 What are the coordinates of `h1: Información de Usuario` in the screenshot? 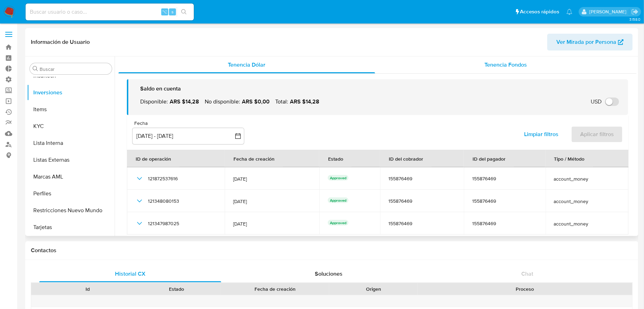 It's located at (60, 42).